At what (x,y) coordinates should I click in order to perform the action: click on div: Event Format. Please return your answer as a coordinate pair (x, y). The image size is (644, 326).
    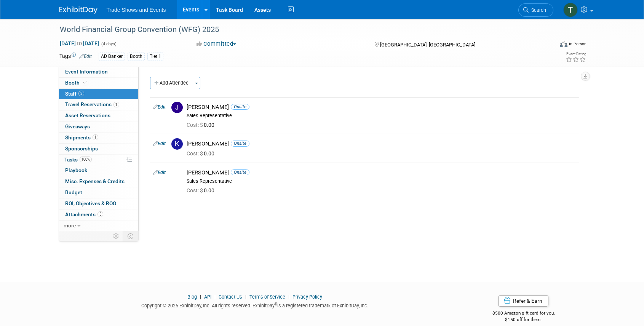
    Looking at the image, I should click on (548, 46).